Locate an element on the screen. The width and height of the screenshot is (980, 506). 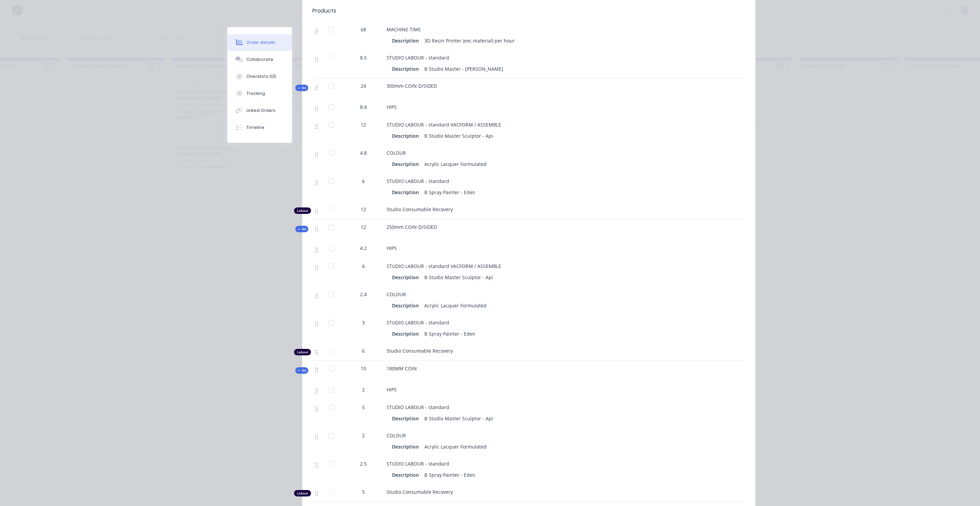
button: Tracking is located at coordinates (260, 93).